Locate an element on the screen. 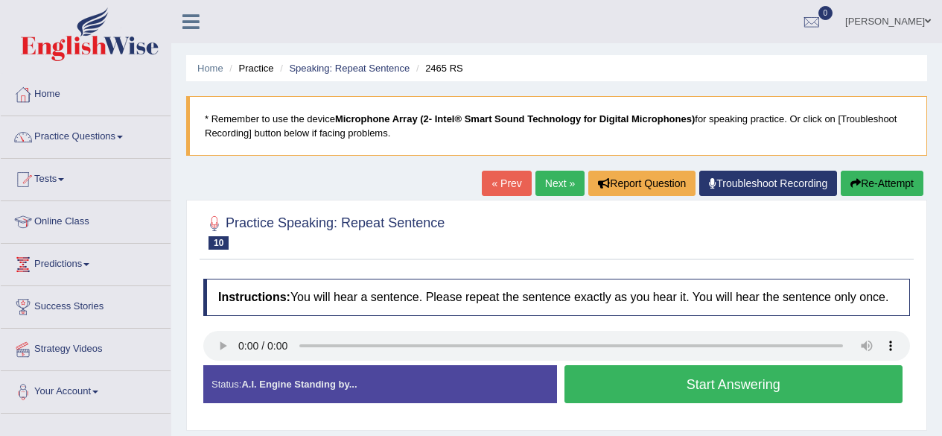 The height and width of the screenshot is (436, 942). b: Microphone Array (2- Intel® Smart Sound Technology for Digital Microphones) is located at coordinates (515, 118).